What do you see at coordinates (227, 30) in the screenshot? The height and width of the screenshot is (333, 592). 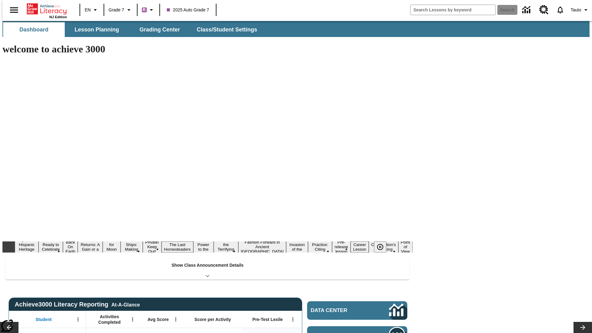 I see `button: Class/Student Settings` at bounding box center [227, 30].